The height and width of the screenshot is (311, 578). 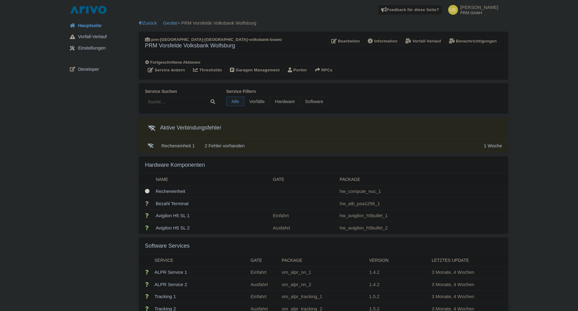 I want to click on a: Information, so click(x=383, y=41).